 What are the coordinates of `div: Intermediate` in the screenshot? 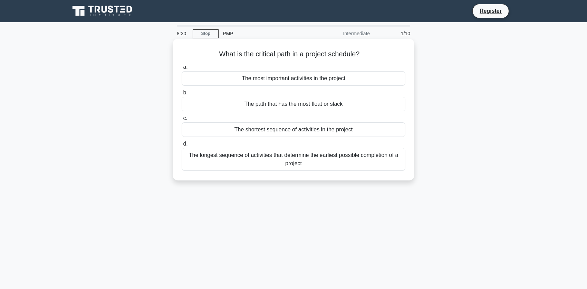 It's located at (344, 34).